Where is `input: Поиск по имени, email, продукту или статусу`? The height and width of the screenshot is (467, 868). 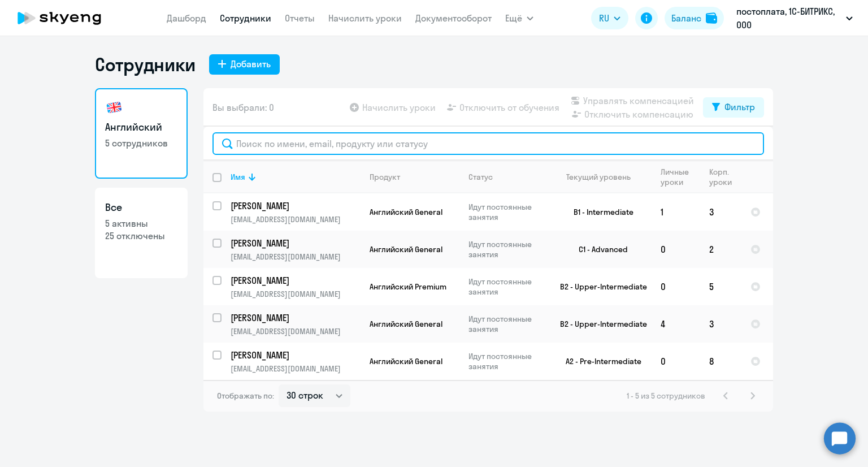 input: Поиск по имени, email, продукту или статусу is located at coordinates (488, 143).